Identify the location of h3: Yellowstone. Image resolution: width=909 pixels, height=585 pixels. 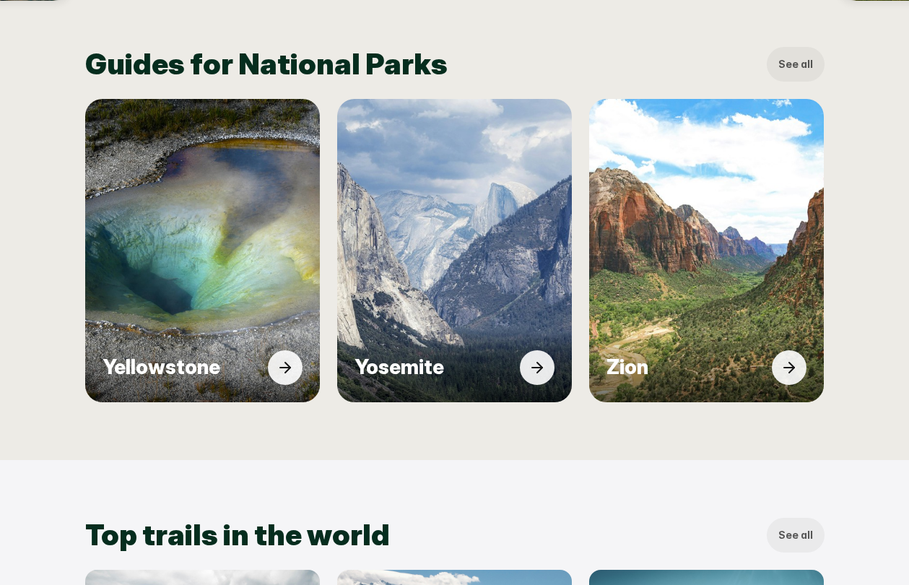
(181, 368).